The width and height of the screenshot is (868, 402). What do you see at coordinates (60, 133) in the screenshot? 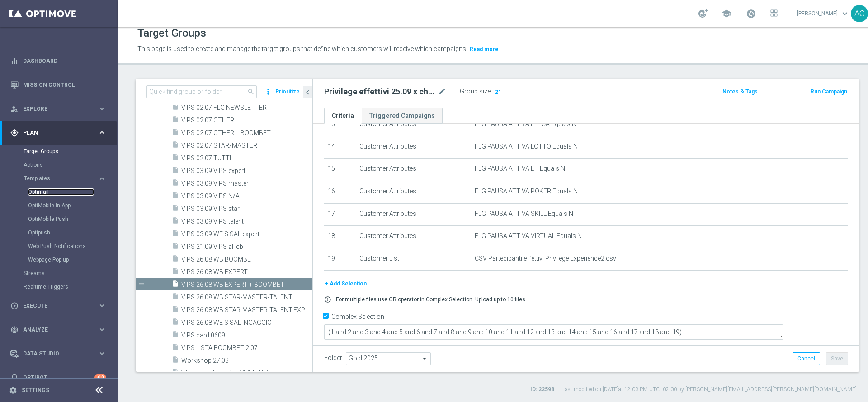
I see `span: Plan` at bounding box center [60, 133].